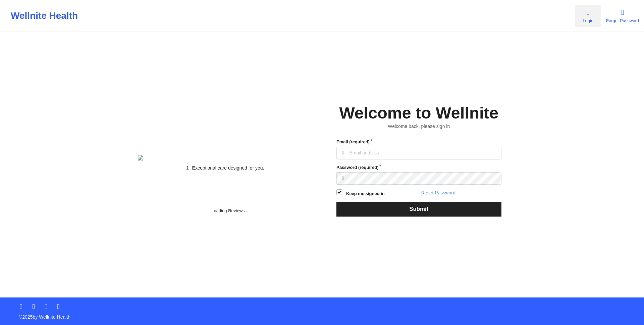 This screenshot has width=644, height=325. I want to click on input: Email address, so click(419, 153).